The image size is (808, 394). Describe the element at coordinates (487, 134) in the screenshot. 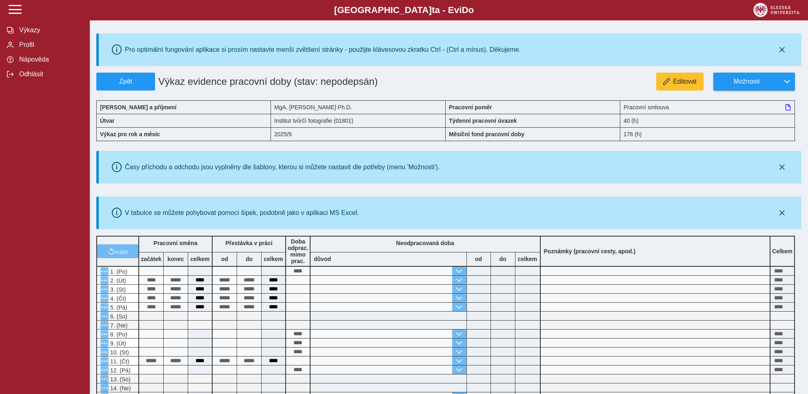

I see `b: Měsíční fond pracovní doby` at that location.